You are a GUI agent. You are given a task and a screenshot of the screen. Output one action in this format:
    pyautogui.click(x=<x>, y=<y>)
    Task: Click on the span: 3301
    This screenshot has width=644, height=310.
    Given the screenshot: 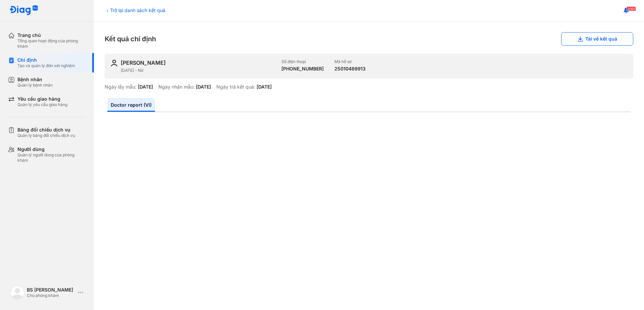 What is the action you would take?
    pyautogui.click(x=631, y=9)
    